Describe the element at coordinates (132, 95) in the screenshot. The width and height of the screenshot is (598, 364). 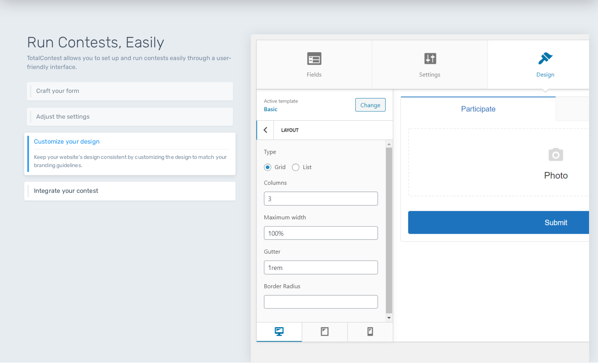
I see `p: Craft your own submission form using 10+ different types of fields.` at that location.